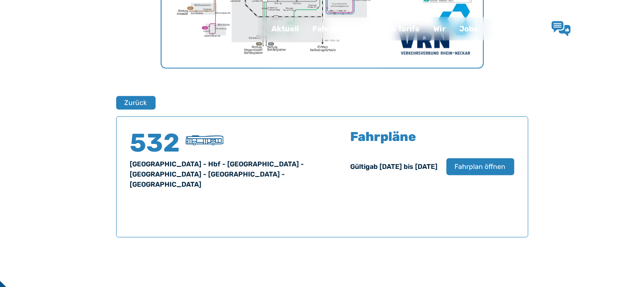  I want to click on button: Fahrplan öffnen, so click(480, 166).